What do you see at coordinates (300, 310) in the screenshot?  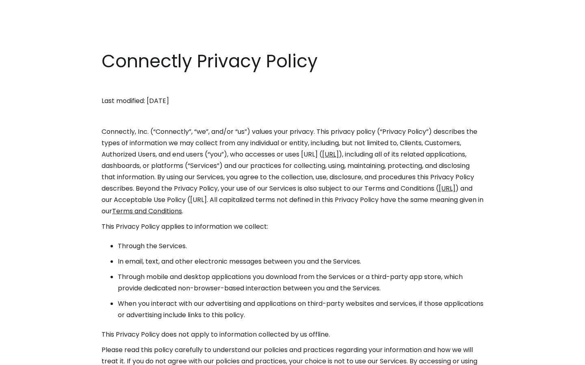 I see `li: When you interact with our advertising and applications on third-party websites and services, if ...` at bounding box center [300, 310].